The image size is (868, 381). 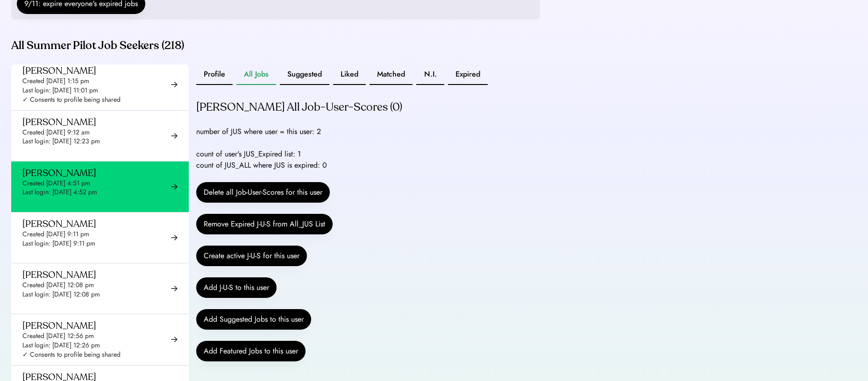 What do you see at coordinates (262, 160) in the screenshot?
I see `div: count of user's JUS_Expired list: 1 count of JUS_ALL where JUS is expired: 0` at bounding box center [262, 160].